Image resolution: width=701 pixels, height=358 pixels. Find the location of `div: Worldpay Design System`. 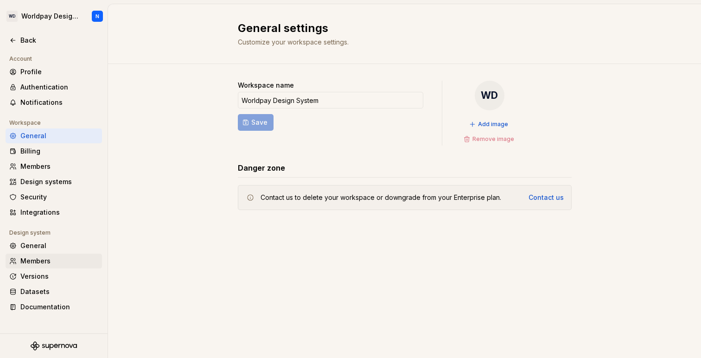

div: Worldpay Design System is located at coordinates (51, 16).